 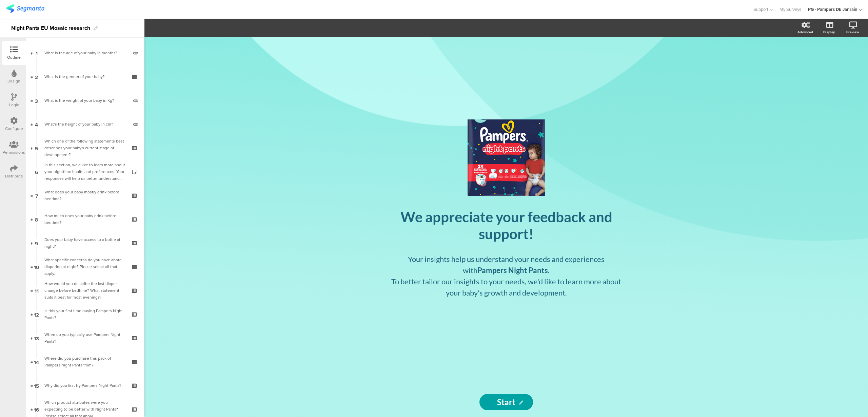 What do you see at coordinates (37, 196) in the screenshot?
I see `span: 7` at bounding box center [37, 196].